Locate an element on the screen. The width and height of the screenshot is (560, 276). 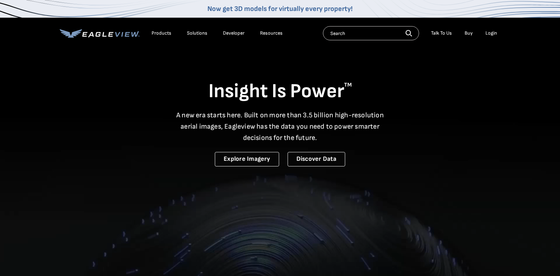
a: Now get 3D models for virtually every property! is located at coordinates (280, 9).